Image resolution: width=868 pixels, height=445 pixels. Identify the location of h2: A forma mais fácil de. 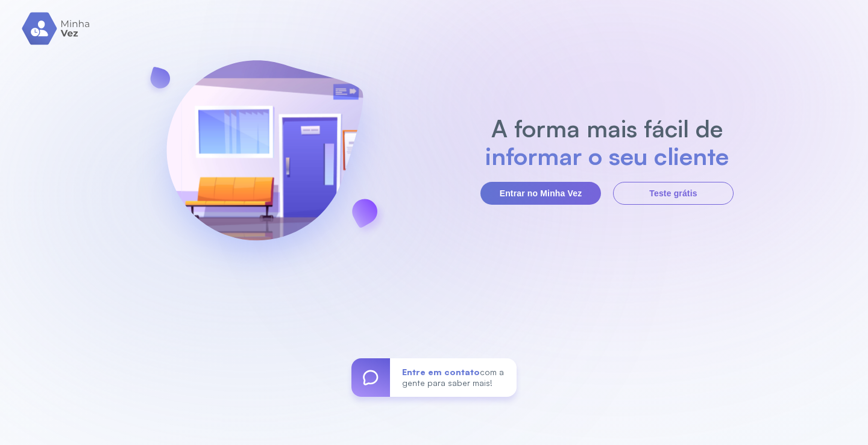
(607, 128).